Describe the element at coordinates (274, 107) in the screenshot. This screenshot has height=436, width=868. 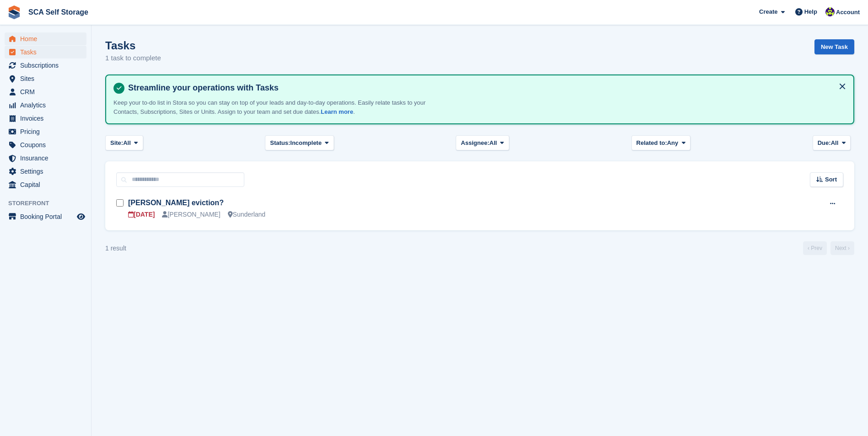
I see `p: Keep your to-do list in Stora so you can stay on top of your leads and day-to-day operations. Eas...` at that location.